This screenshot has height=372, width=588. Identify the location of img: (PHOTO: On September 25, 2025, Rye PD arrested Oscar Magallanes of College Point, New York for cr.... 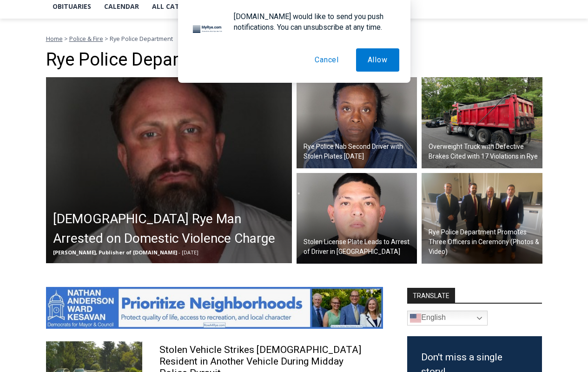
(357, 219).